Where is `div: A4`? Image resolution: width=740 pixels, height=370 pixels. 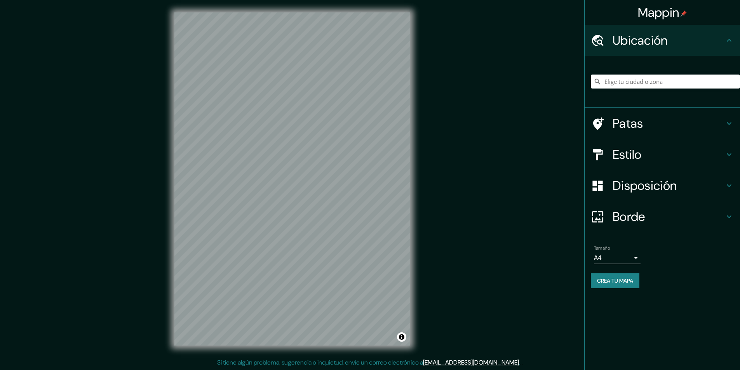 div: A4 is located at coordinates (617, 258).